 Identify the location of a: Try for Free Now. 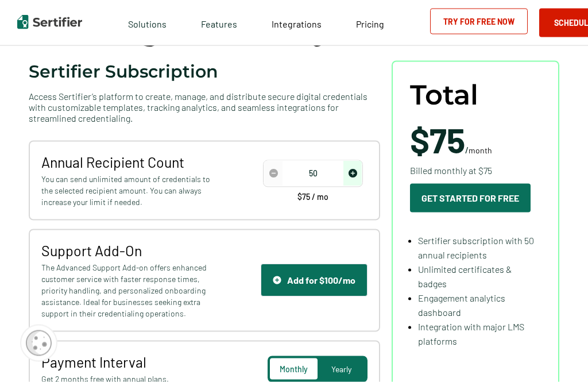
(479, 21).